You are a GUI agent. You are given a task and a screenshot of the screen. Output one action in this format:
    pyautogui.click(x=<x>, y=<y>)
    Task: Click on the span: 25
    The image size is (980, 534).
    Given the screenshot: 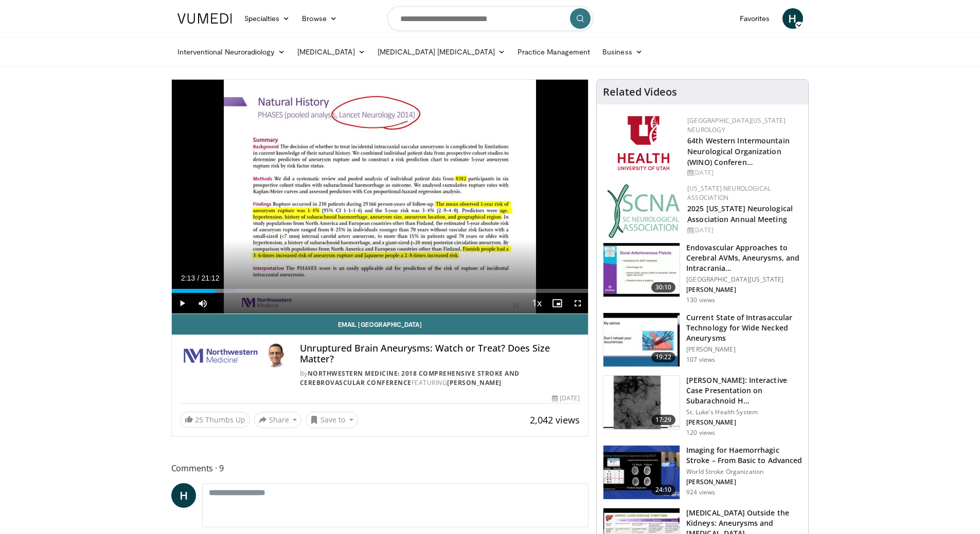 What is the action you would take?
    pyautogui.click(x=199, y=420)
    